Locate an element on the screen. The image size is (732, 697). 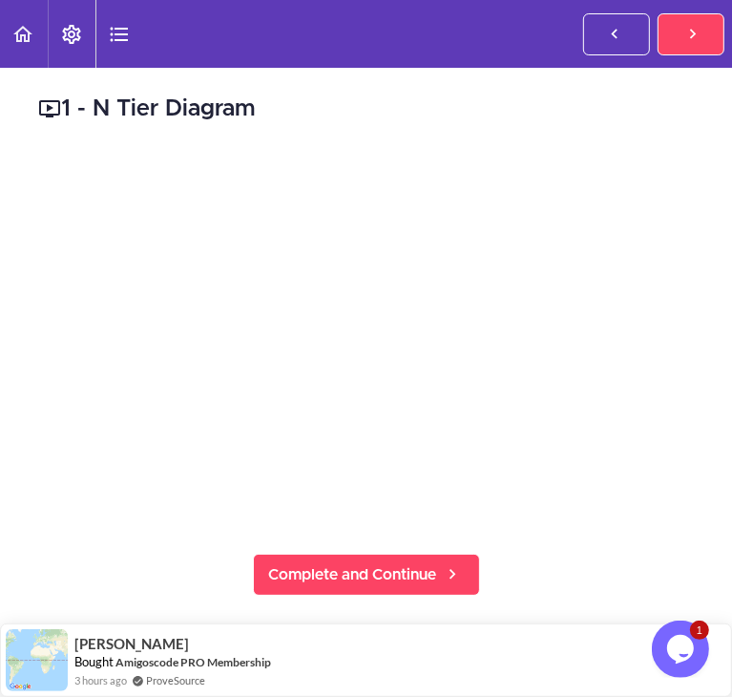
span: Bought is located at coordinates (94, 661).